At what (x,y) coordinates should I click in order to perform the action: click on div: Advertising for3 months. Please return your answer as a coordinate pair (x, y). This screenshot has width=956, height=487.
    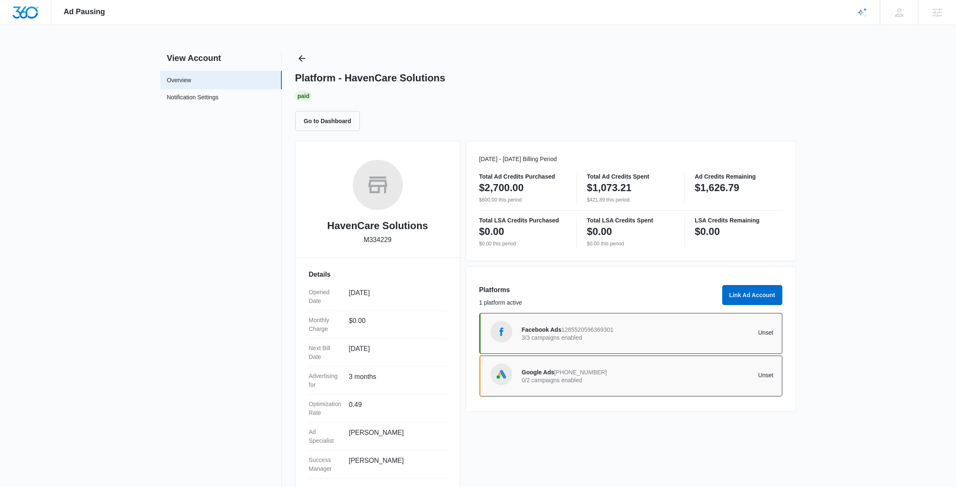
    Looking at the image, I should click on (378, 381).